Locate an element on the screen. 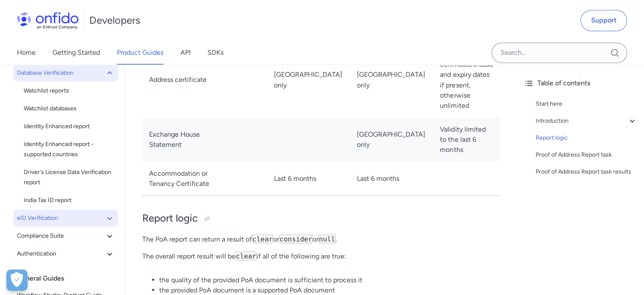 This screenshot has width=644, height=295. a: Watchlist reports is located at coordinates (69, 90).